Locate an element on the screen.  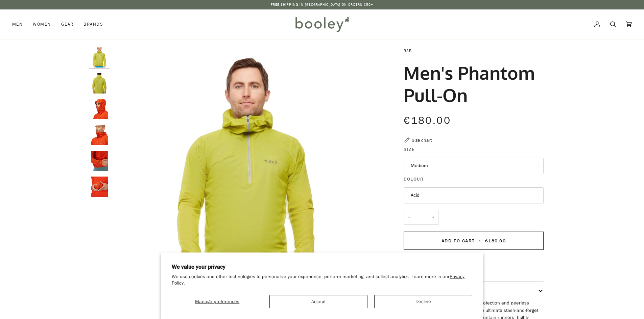
span: Add to Cart is located at coordinates (458, 240).